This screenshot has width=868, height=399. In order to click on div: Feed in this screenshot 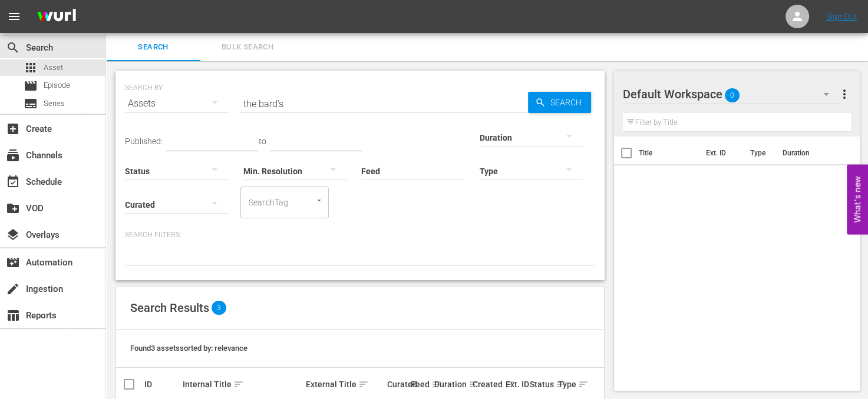, I will do `click(421, 384)`.